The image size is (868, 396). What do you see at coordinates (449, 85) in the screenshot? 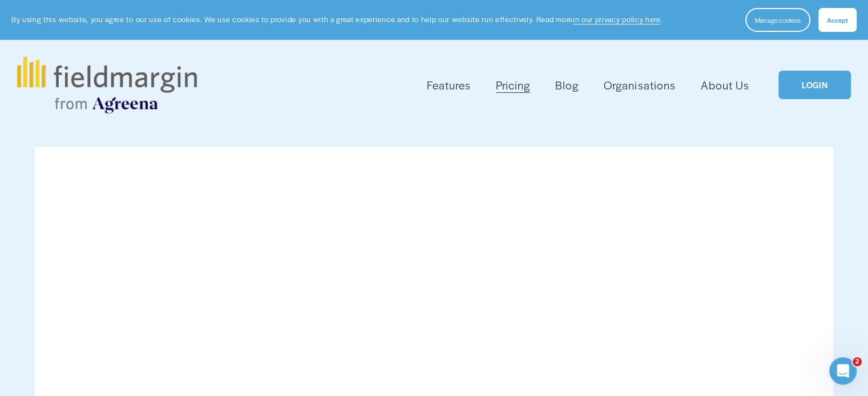
I see `a: folder dropdown` at bounding box center [449, 85].